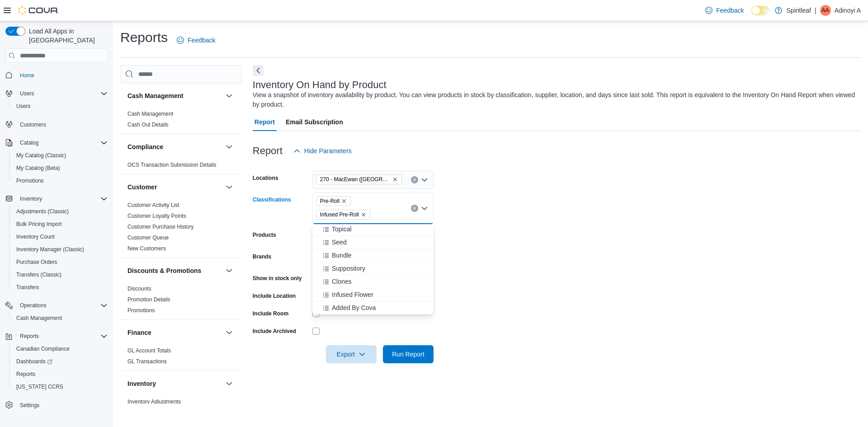 This screenshot has width=868, height=427. Describe the element at coordinates (408, 355) in the screenshot. I see `span: Run Report` at that location.